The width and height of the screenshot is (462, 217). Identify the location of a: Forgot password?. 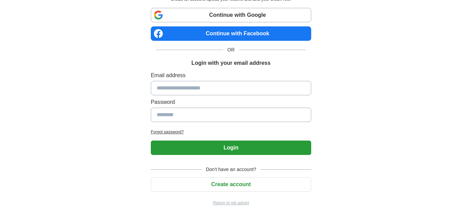
(231, 132).